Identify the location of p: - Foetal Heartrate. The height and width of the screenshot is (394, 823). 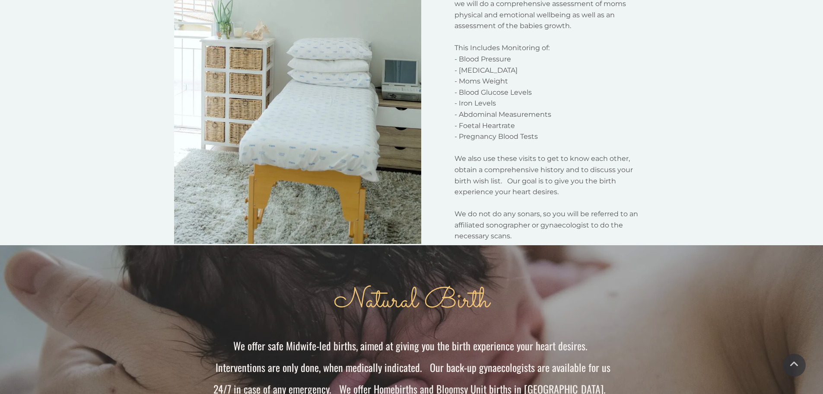
(547, 126).